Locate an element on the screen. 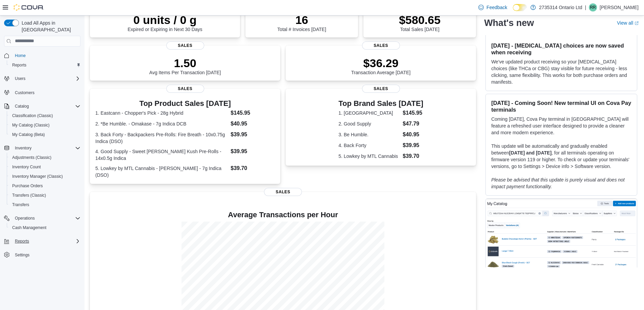  dt: 2. Good Supply is located at coordinates (369, 123).